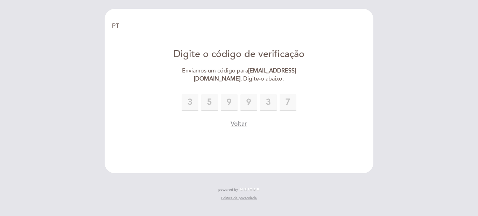 This screenshot has width=478, height=216. What do you see at coordinates (239, 54) in the screenshot?
I see `div: Digite o código de verificação` at bounding box center [239, 54].